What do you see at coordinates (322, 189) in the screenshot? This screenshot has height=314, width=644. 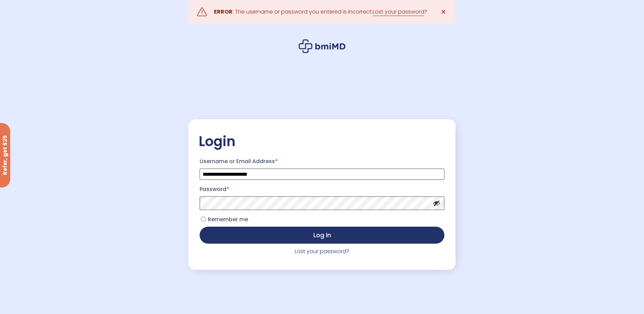 I see `label: Password` at bounding box center [322, 189].